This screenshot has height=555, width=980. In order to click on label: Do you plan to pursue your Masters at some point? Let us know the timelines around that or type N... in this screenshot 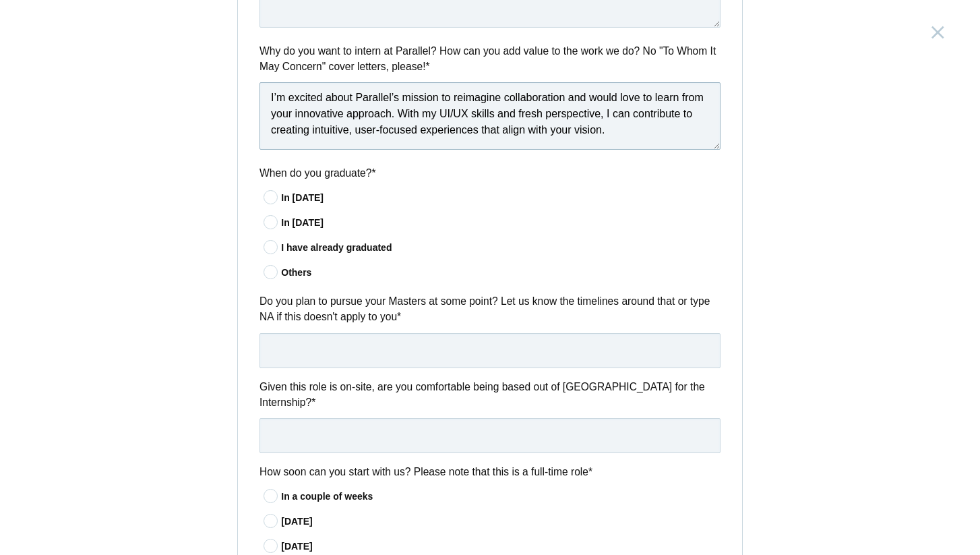, I will do `click(490, 309)`.